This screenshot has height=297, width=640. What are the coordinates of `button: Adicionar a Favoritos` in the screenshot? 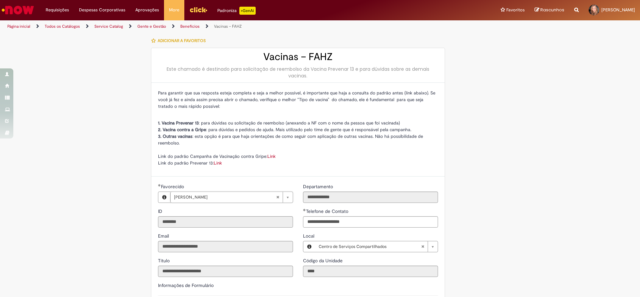 It's located at (180, 41).